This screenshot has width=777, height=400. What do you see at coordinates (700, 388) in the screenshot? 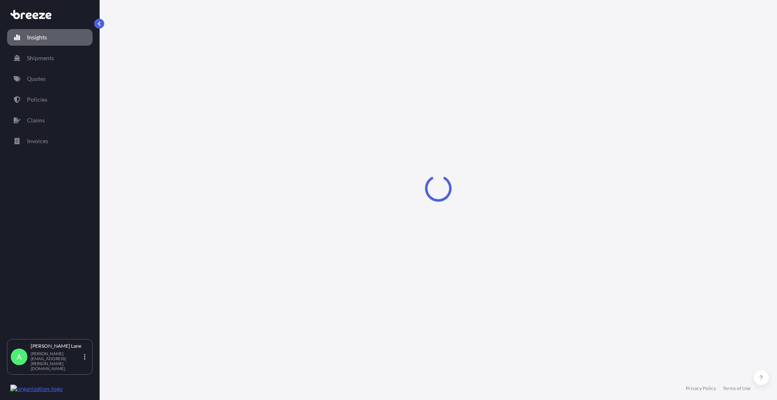
I see `p: Privacy Policy` at bounding box center [700, 388].